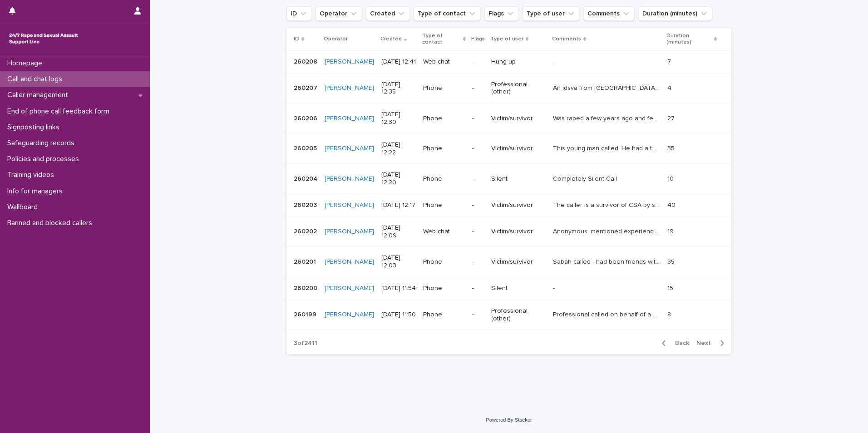 The image size is (868, 433). Describe the element at coordinates (607, 314) in the screenshot. I see `p: Professional called on behalf of a survivor who is currently sectioned under the mental health ac...` at that location.